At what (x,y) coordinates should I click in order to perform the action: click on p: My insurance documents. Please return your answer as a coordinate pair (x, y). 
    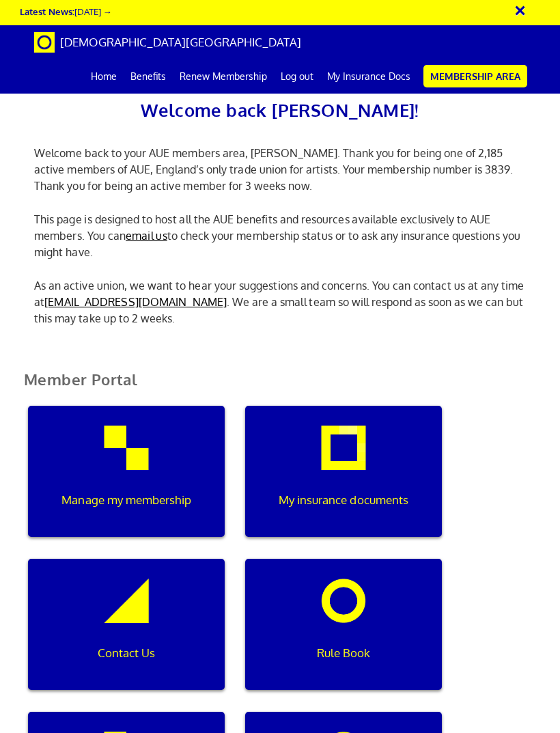
    Looking at the image, I should click on (342, 500).